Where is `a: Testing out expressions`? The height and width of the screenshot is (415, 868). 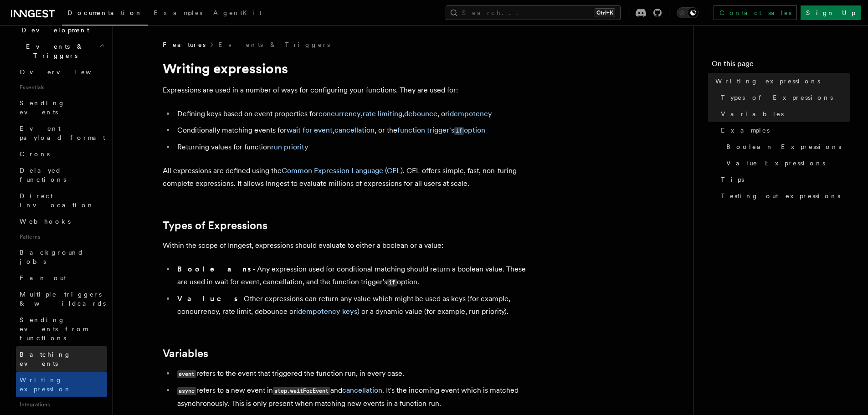 a: Testing out expressions is located at coordinates (783, 196).